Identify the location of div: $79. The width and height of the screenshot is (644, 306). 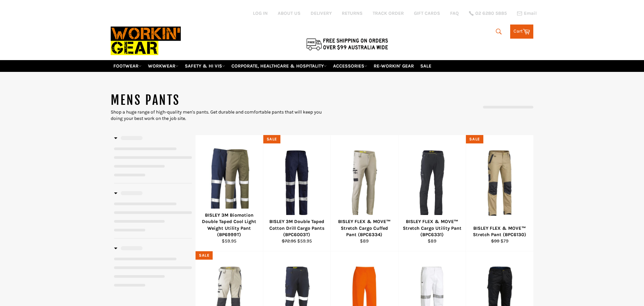
(500, 241).